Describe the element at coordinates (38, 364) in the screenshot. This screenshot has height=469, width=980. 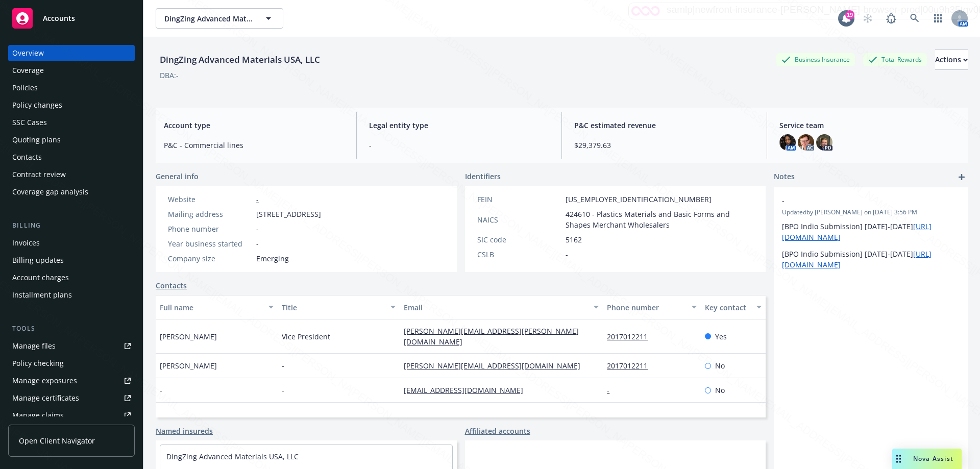
I see `div: Policy checking` at that location.